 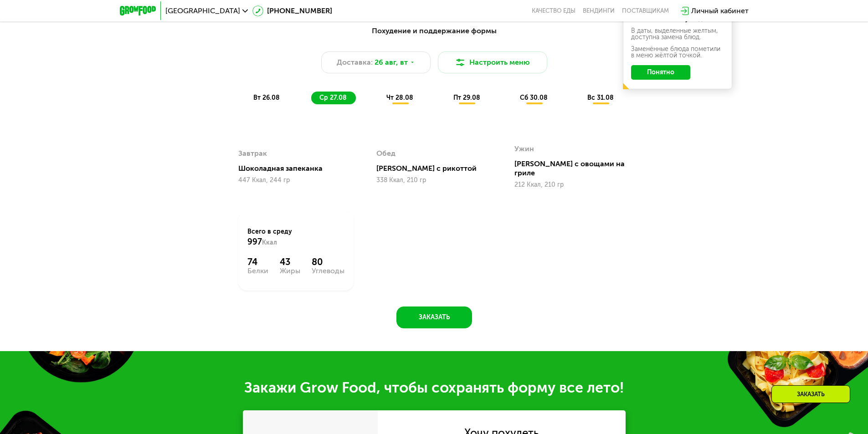 What do you see at coordinates (391, 62) in the screenshot?
I see `span: 26 авг, вт` at bounding box center [391, 62].